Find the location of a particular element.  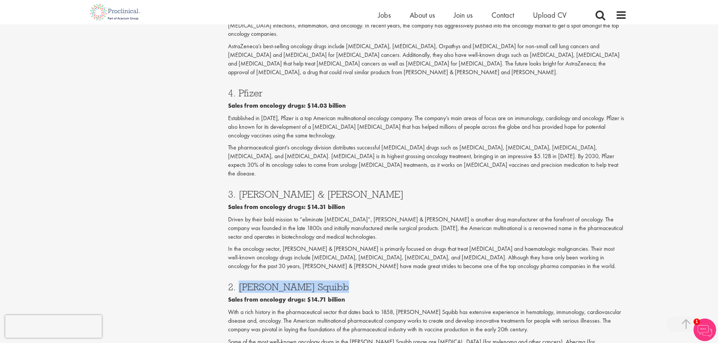

b: Sales from oncology drugs: $14.71 billion is located at coordinates (286, 299).